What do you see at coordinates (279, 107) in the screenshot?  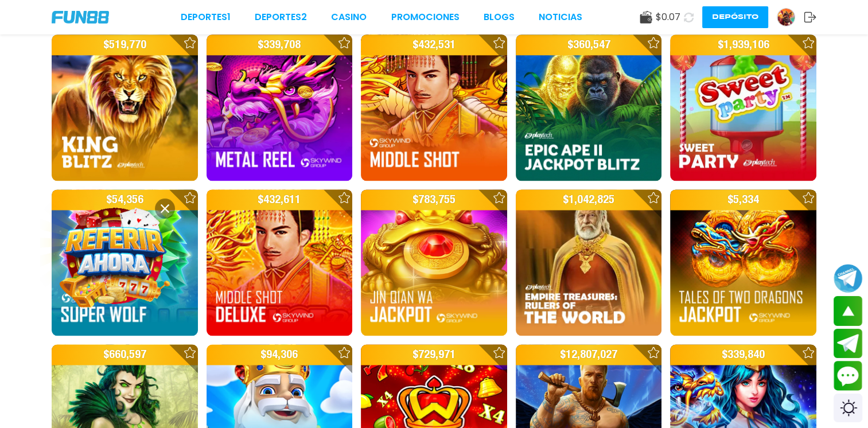 I see `img: Metal Reel` at bounding box center [279, 107].